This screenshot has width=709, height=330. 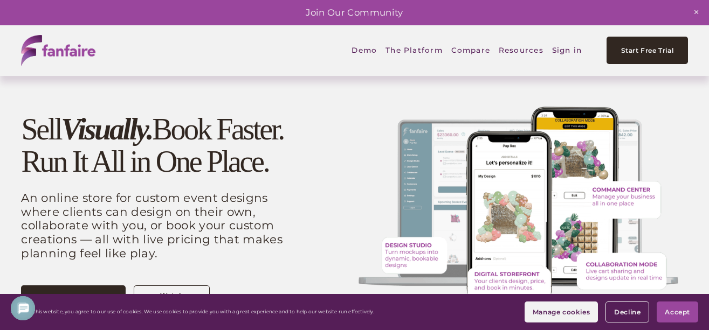 What do you see at coordinates (58, 50) in the screenshot?
I see `a: fanfaire` at bounding box center [58, 50].